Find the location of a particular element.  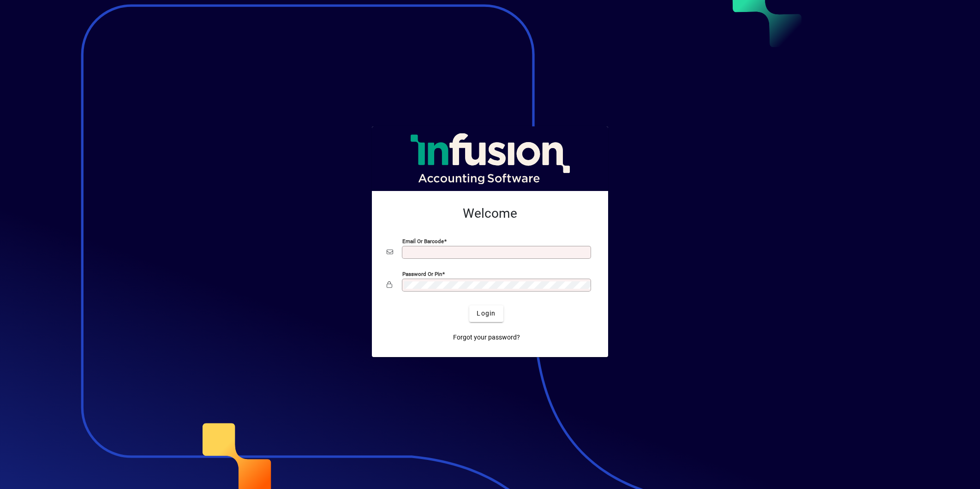

button: Login is located at coordinates (486, 314).